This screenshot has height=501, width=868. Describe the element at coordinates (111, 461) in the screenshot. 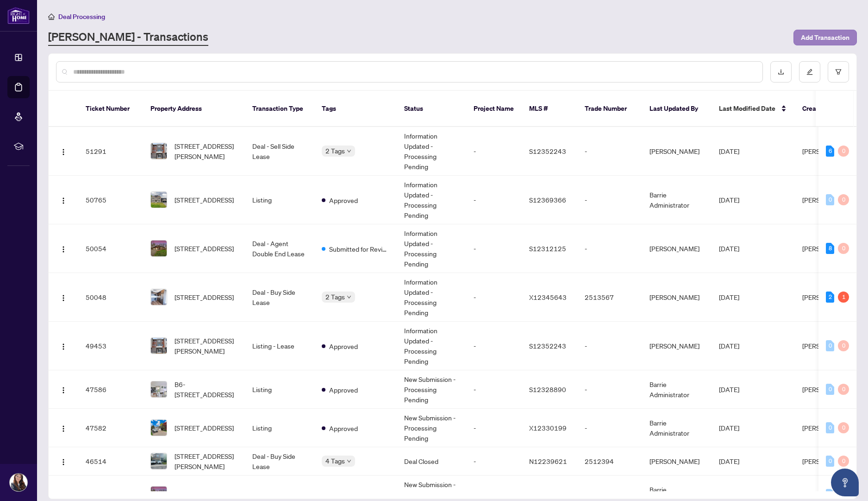

I see `td: 46514` at that location.